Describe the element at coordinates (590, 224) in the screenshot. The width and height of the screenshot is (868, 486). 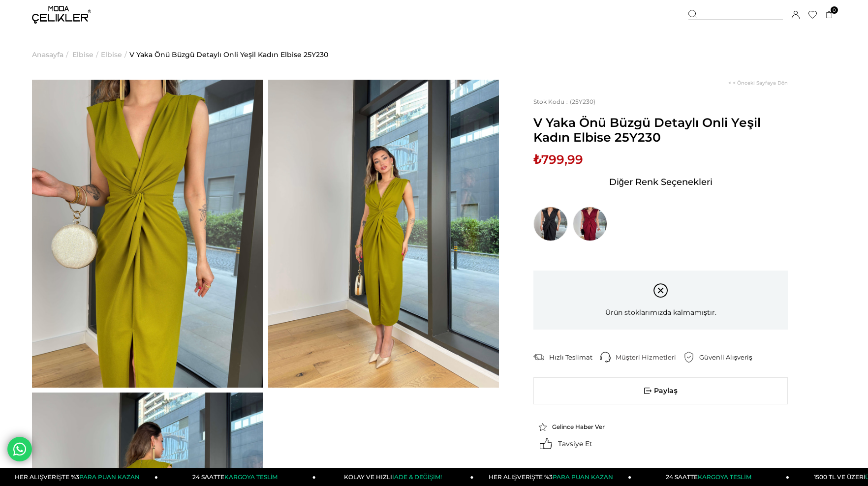
I see `img: V Yaka Önü Büzgü Detaylı Onli Bordo Kadın Elbise 25Y230` at that location.